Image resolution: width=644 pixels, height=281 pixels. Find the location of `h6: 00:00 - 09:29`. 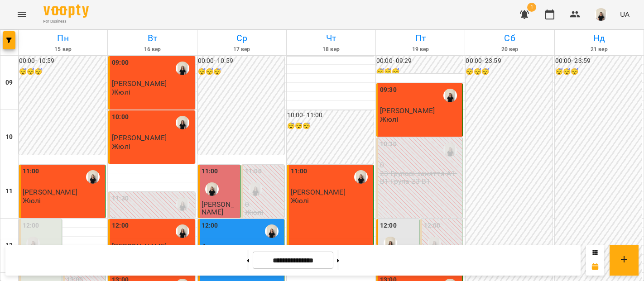

h6: 00:00 - 09:29 is located at coordinates (419, 61).